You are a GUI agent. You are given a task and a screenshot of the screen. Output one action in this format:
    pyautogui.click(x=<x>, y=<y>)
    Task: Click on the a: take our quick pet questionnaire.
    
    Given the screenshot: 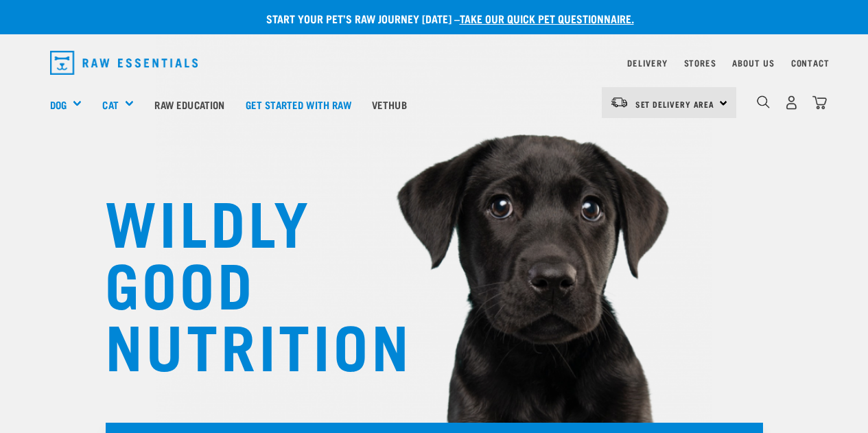 What is the action you would take?
    pyautogui.click(x=547, y=18)
    